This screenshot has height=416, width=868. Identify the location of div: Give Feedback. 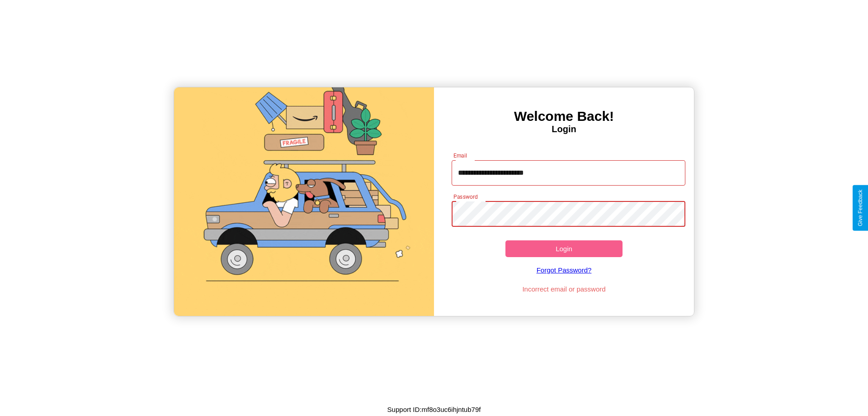
(861, 208).